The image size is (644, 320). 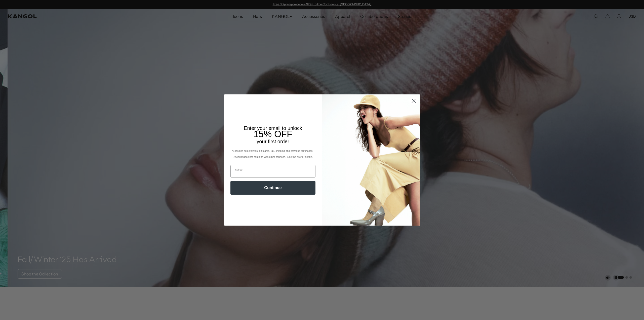 What do you see at coordinates (273, 128) in the screenshot?
I see `span: Enter your email to unlock` at bounding box center [273, 128].